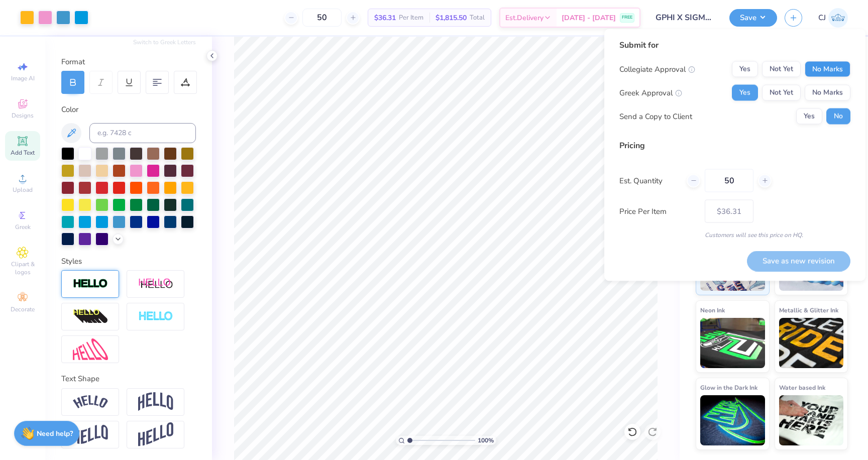 The image size is (868, 460). I want to click on span: Image AI, so click(23, 78).